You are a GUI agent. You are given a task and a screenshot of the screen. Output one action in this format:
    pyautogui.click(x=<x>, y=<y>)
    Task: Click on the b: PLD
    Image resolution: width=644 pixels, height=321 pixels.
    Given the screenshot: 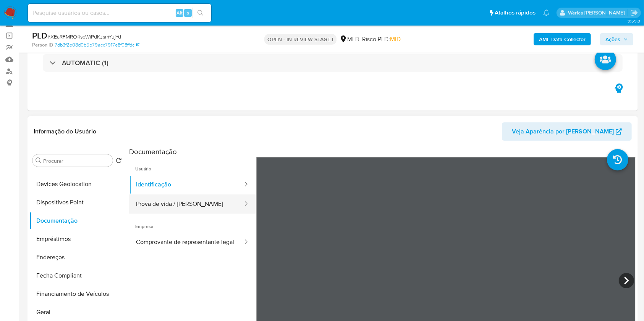 What is the action you would take?
    pyautogui.click(x=40, y=36)
    